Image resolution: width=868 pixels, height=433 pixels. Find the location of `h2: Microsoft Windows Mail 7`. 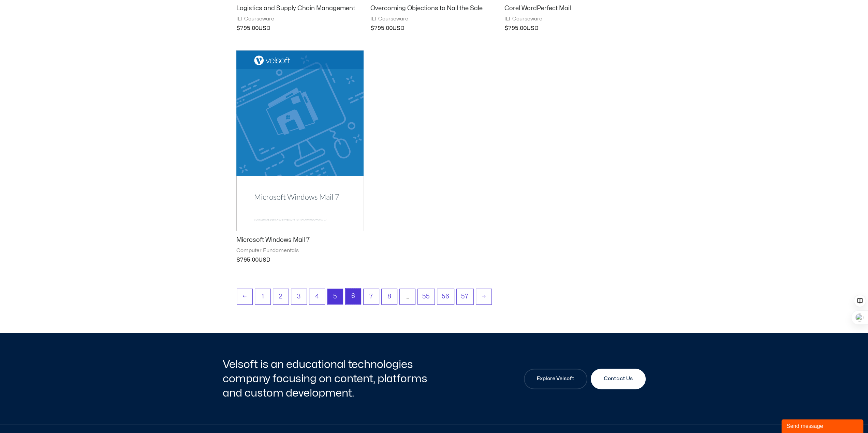

h2: Microsoft Windows Mail 7 is located at coordinates (300, 240).